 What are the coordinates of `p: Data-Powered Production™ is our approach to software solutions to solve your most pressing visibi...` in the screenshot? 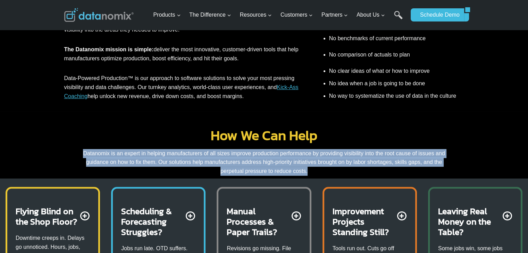 It's located at (181, 87).